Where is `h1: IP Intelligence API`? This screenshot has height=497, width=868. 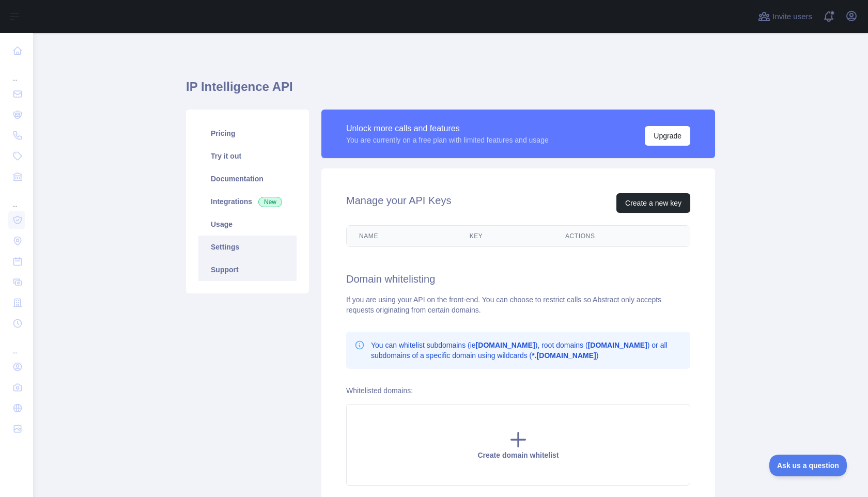 h1: IP Intelligence API is located at coordinates (451, 91).